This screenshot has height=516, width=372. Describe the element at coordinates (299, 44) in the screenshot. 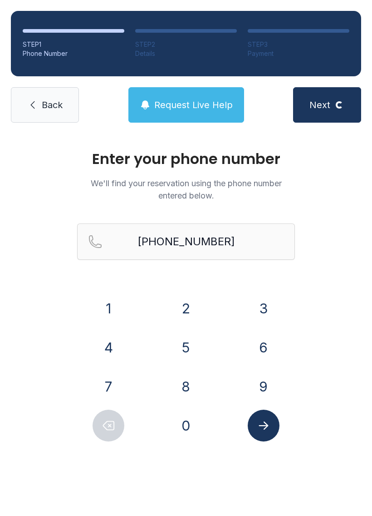

I see `div: STEP 3` at that location.